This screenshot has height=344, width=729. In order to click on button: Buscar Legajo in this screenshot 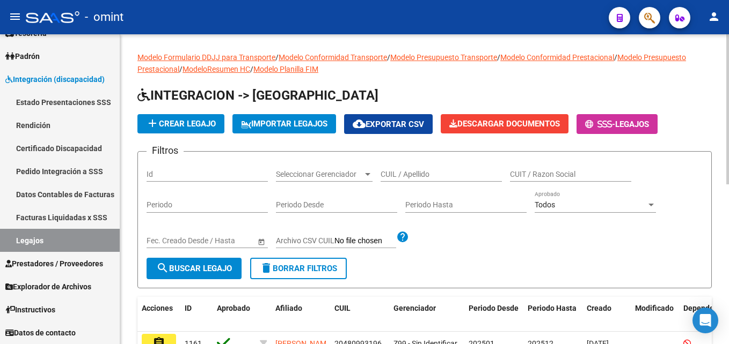, I will do `click(194, 269)`.